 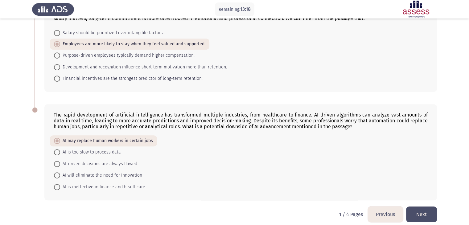 I want to click on span: AI is ineffective in finance and healthcare, so click(x=103, y=187).